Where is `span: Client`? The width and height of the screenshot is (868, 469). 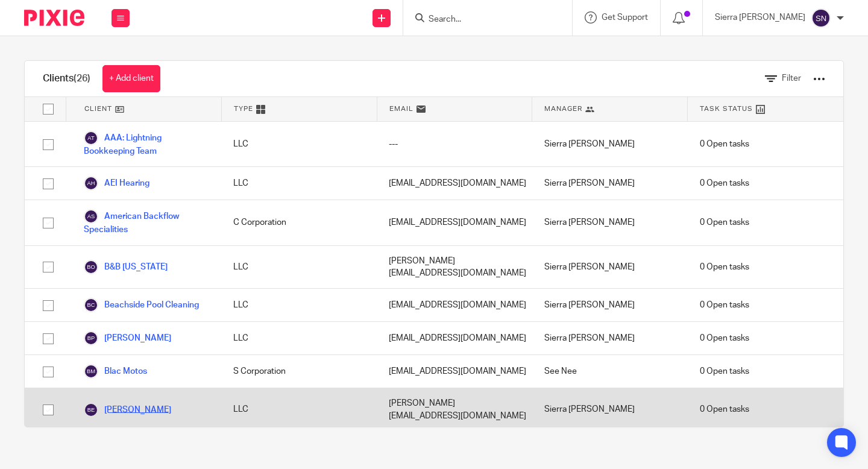 span: Client is located at coordinates (98, 109).